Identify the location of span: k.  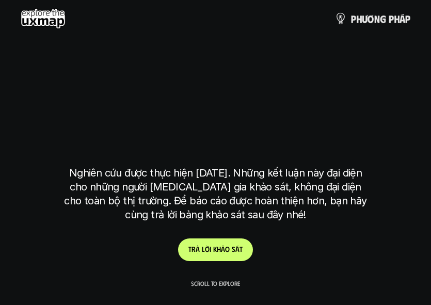
(215, 249).